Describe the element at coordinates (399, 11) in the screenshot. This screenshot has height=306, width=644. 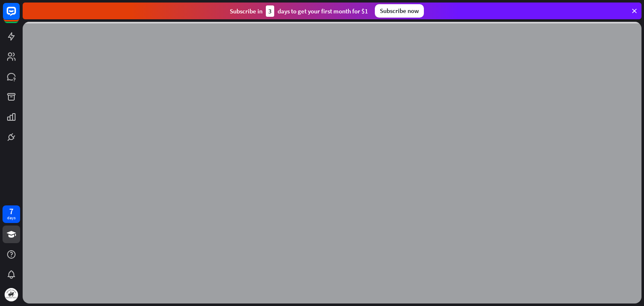
I see `div: Subscribe now` at that location.